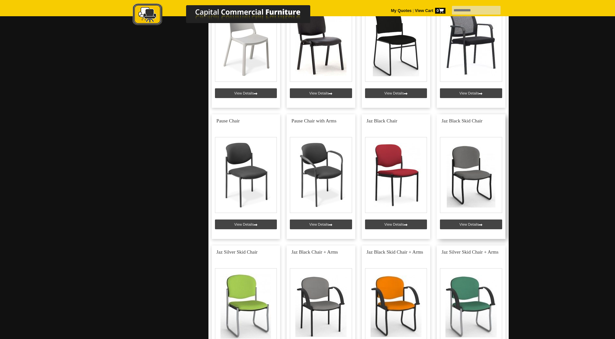 The image size is (615, 339). I want to click on img: Capital Commercial Furniture Logo, so click(228, 15).